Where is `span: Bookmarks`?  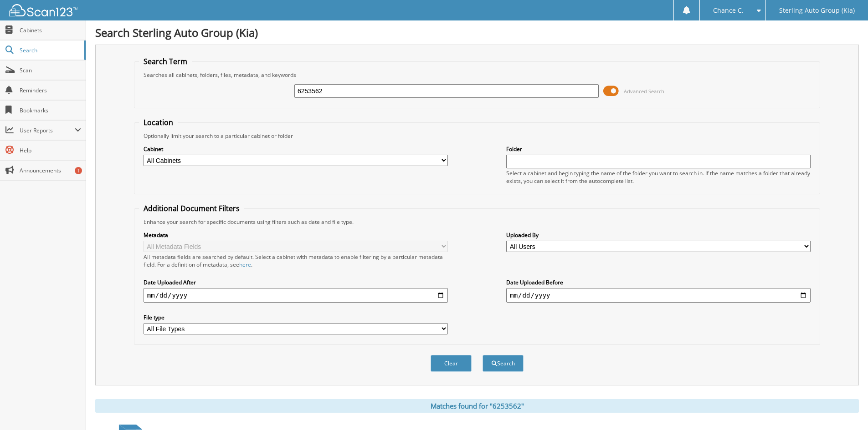 span: Bookmarks is located at coordinates (50, 110).